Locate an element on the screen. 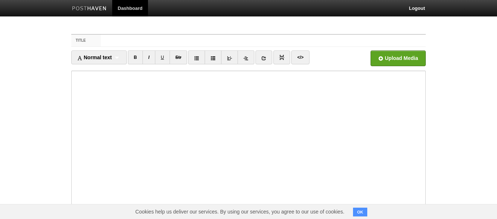 The image size is (497, 219). a: Str is located at coordinates (178, 57).